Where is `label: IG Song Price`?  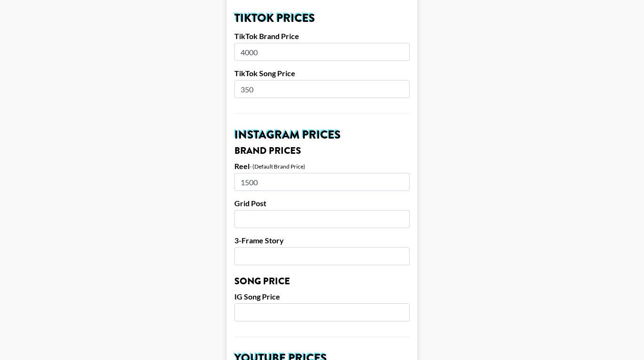 label: IG Song Price is located at coordinates (322, 297).